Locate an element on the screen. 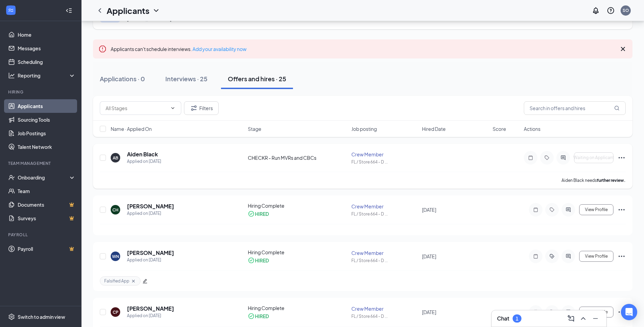 The image size is (644, 327). a: Talent Network is located at coordinates (46, 147).